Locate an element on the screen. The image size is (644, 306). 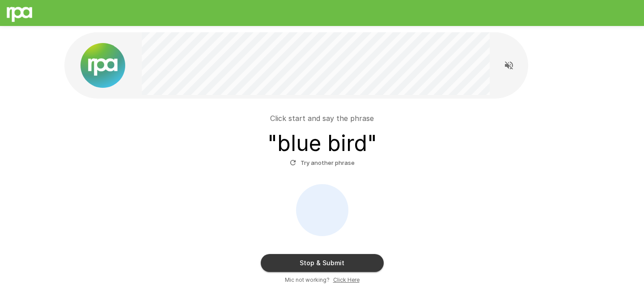
span: Mic not working? is located at coordinates (307, 280).